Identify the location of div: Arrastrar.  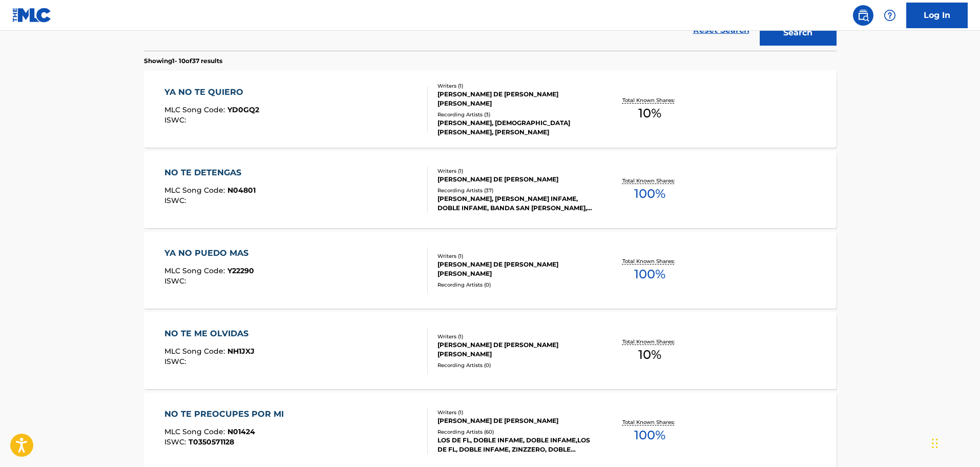
(935, 443).